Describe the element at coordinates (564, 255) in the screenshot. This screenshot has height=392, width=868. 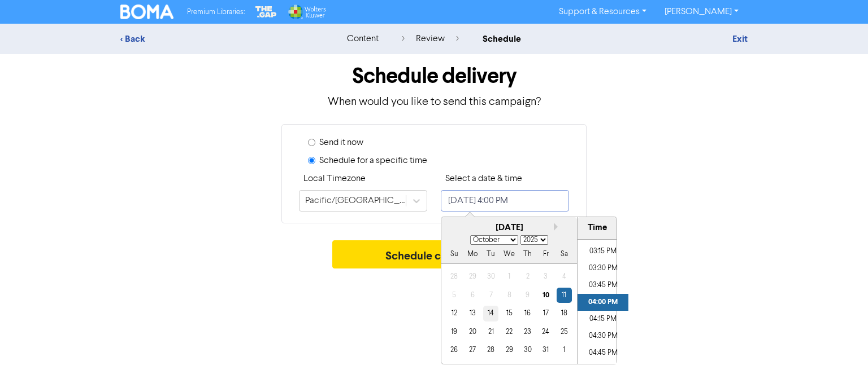
I see `div: Sa` at that location.